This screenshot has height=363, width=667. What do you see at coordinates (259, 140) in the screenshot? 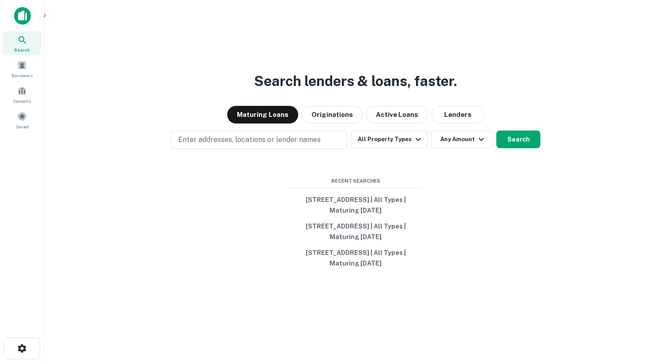
I see `button: Enter addresses, locations or lender names` at bounding box center [259, 140].